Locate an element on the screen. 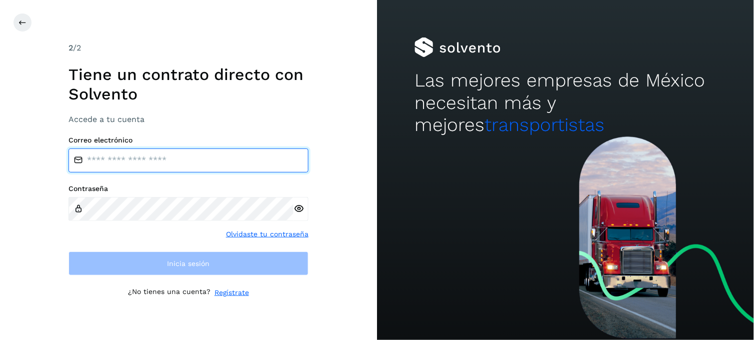 The width and height of the screenshot is (754, 340). a: Olvidaste tu contraseña is located at coordinates (267, 234).